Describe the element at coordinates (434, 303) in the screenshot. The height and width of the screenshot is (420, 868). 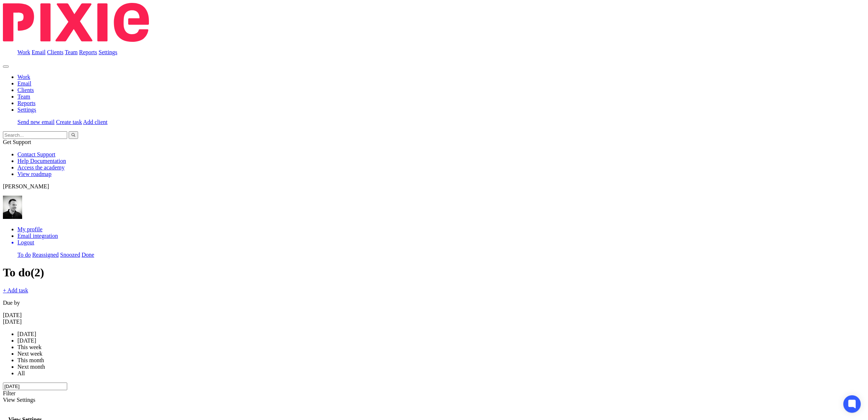
I see `p: Due by` at that location.